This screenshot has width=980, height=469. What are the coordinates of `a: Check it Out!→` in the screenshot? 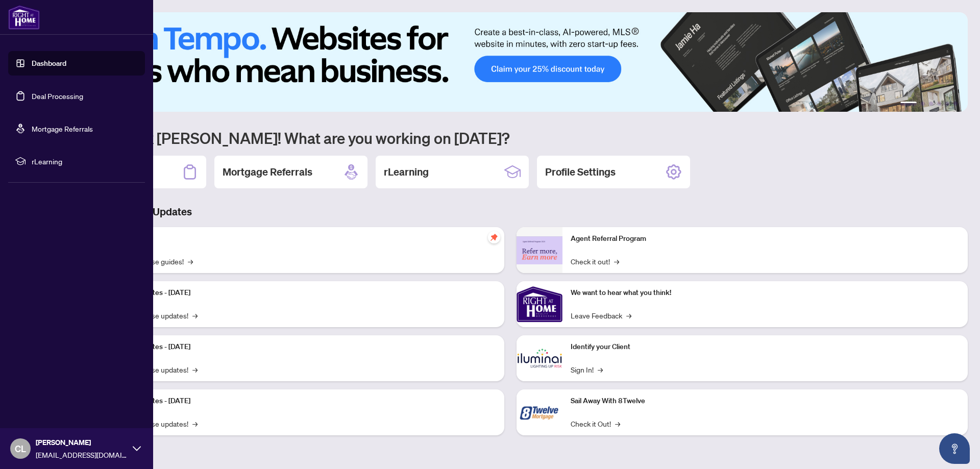 It's located at (595, 423).